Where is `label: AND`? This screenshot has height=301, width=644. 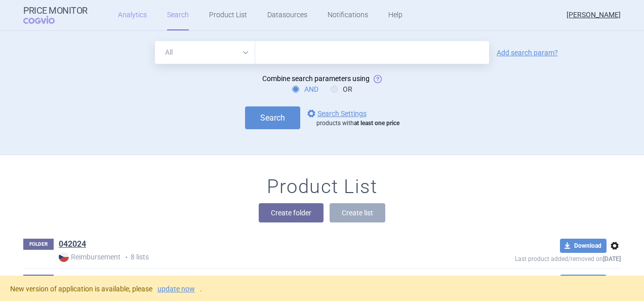
label: AND is located at coordinates (306, 89).